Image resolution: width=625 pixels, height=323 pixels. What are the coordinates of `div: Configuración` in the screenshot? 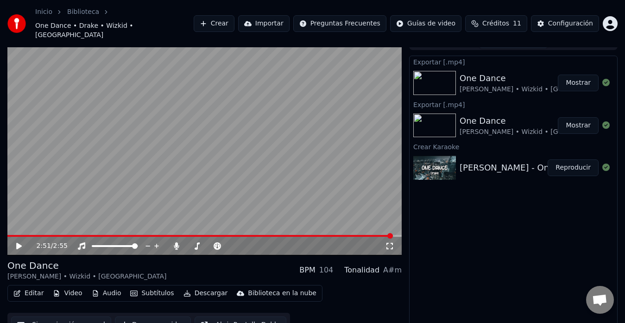 It's located at (570, 24).